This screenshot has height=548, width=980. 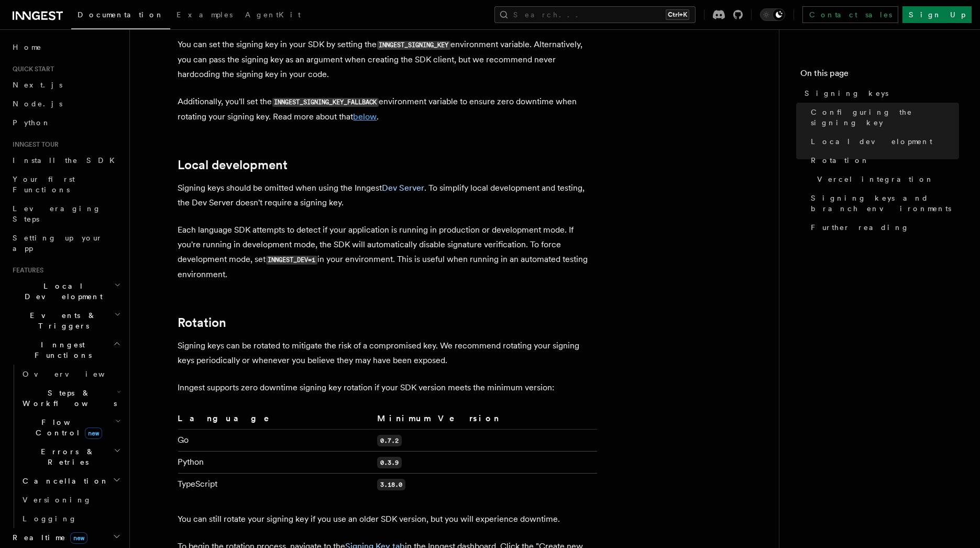 What do you see at coordinates (389, 441) in the screenshot?
I see `code: 0.7.2` at bounding box center [389, 441].